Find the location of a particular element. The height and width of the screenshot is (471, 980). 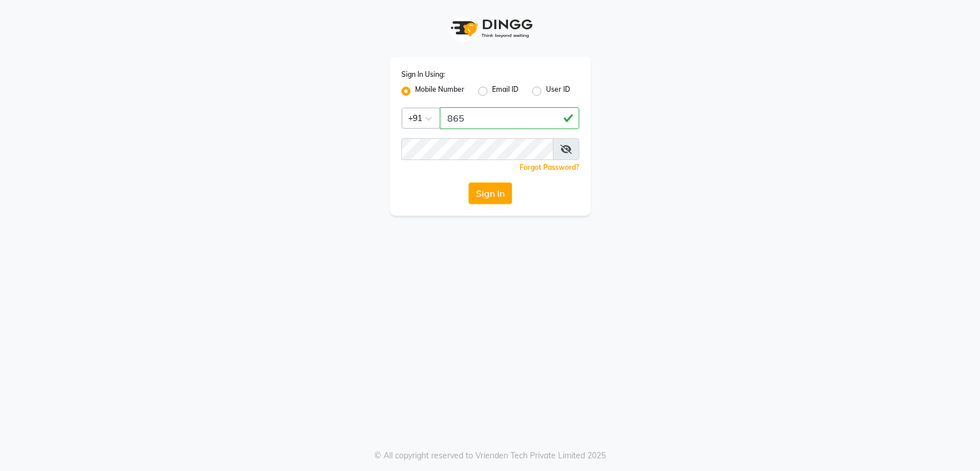

button: Sign In is located at coordinates (490, 193).